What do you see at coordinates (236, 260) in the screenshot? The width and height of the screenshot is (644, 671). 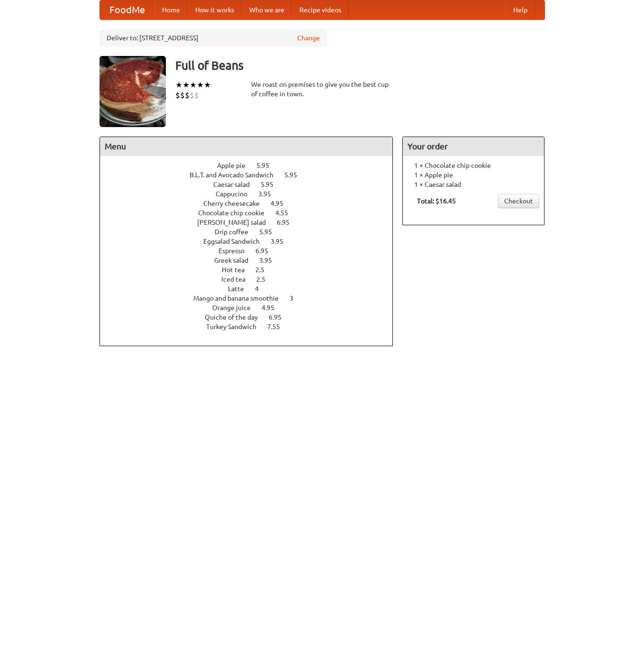 I see `span: Greek salad` at bounding box center [236, 260].